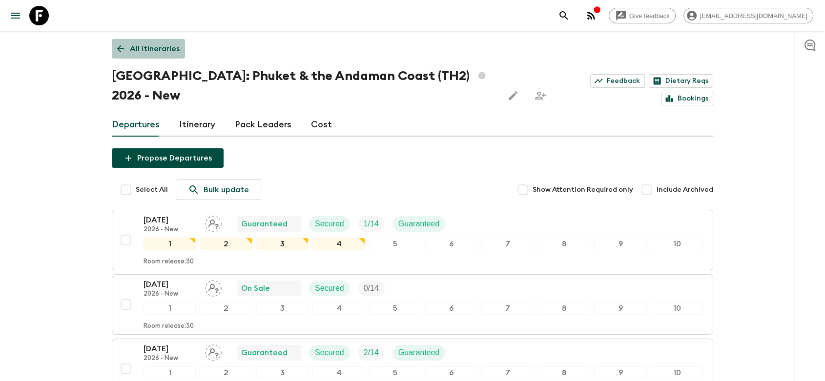  Describe the element at coordinates (371, 289) in the screenshot. I see `p: 0 / 14` at that location.